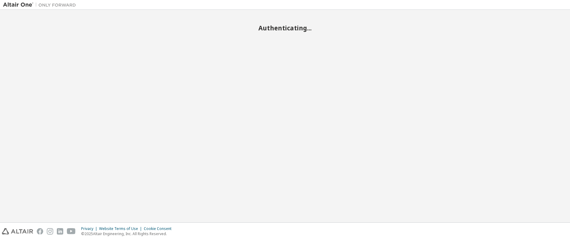 This screenshot has width=570, height=240. What do you see at coordinates (285, 28) in the screenshot?
I see `h2: Authenticating...` at bounding box center [285, 28].